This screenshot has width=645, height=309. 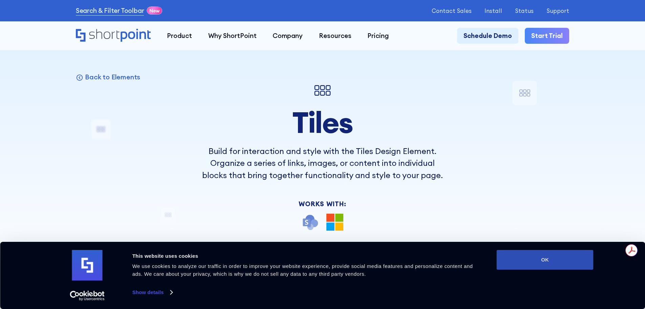 I want to click on div: This website uses cookies, so click(x=307, y=256).